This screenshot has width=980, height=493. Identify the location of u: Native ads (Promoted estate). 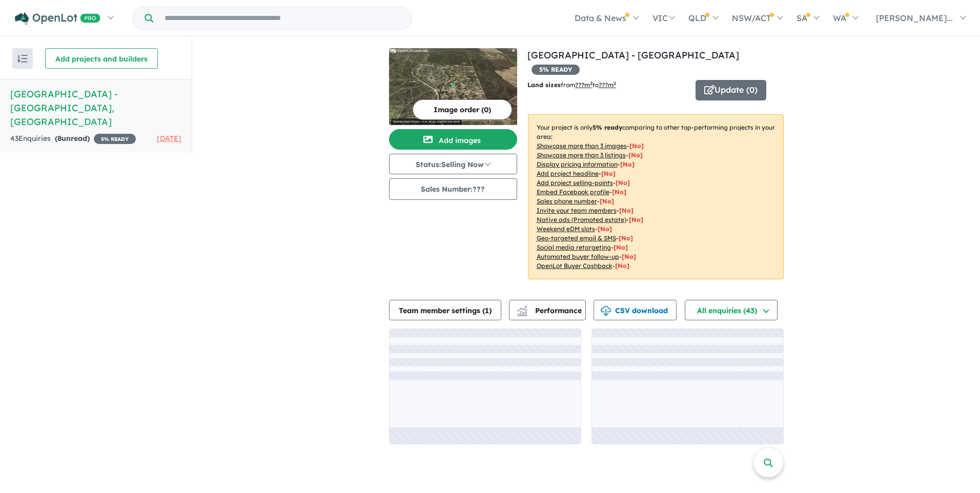
(581, 219).